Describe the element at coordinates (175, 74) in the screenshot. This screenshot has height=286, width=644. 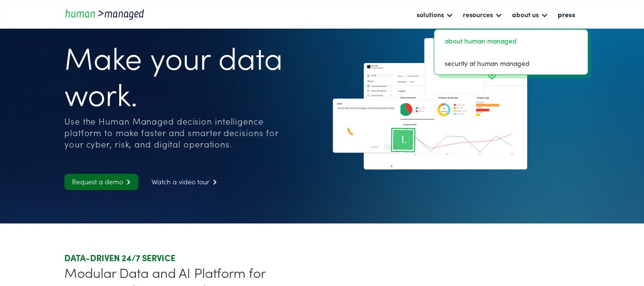
I see `h1: Make your data work.` at that location.